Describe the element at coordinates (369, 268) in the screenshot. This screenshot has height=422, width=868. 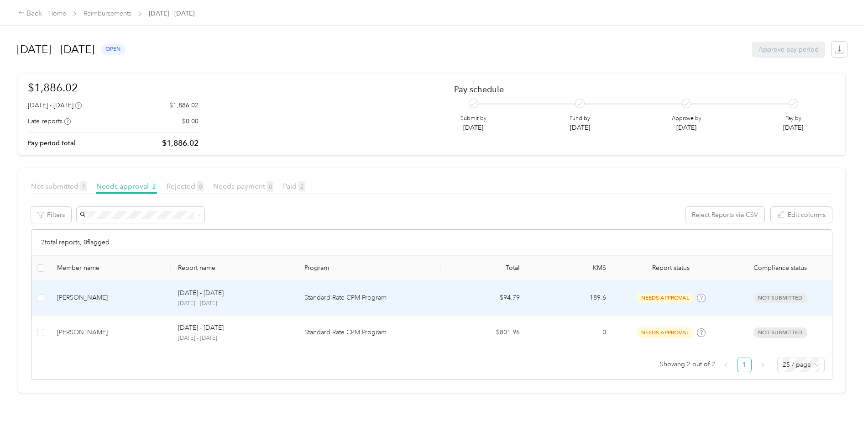
I see `th: Program` at that location.